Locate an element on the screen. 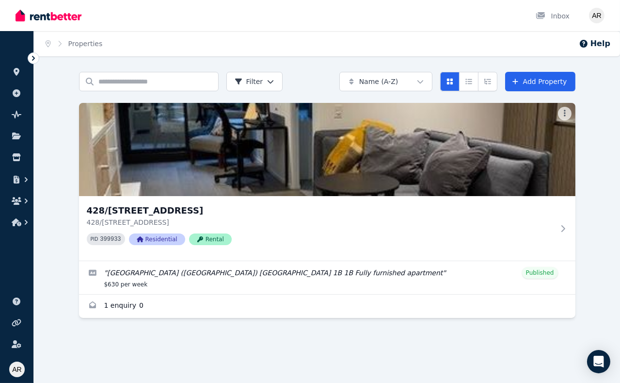 This screenshot has height=383, width=620. img: 428/631 Victoria St, Abbotsford is located at coordinates (327, 149).